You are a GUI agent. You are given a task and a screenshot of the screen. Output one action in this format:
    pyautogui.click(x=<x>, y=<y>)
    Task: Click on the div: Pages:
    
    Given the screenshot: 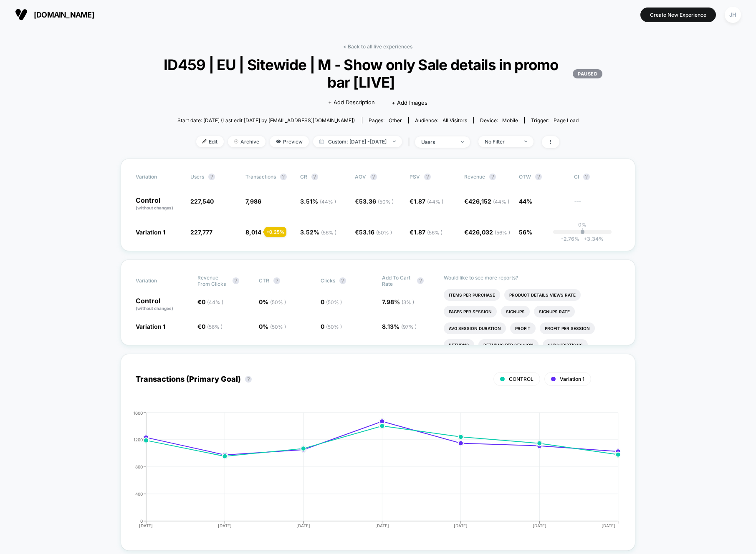 What is the action you would take?
    pyautogui.click(x=385, y=120)
    